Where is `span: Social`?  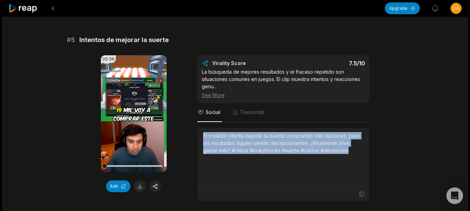
span: Social is located at coordinates (213, 112).